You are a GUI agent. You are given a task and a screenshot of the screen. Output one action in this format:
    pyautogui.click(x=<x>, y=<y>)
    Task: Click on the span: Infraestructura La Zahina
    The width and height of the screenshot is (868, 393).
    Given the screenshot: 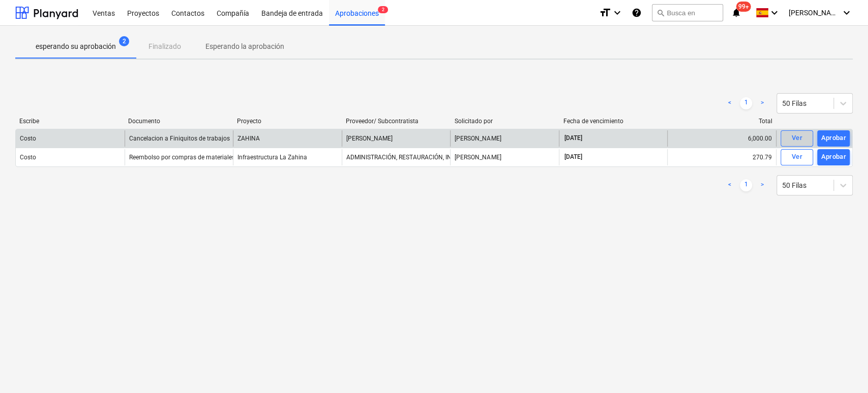 What is the action you would take?
    pyautogui.click(x=272, y=158)
    